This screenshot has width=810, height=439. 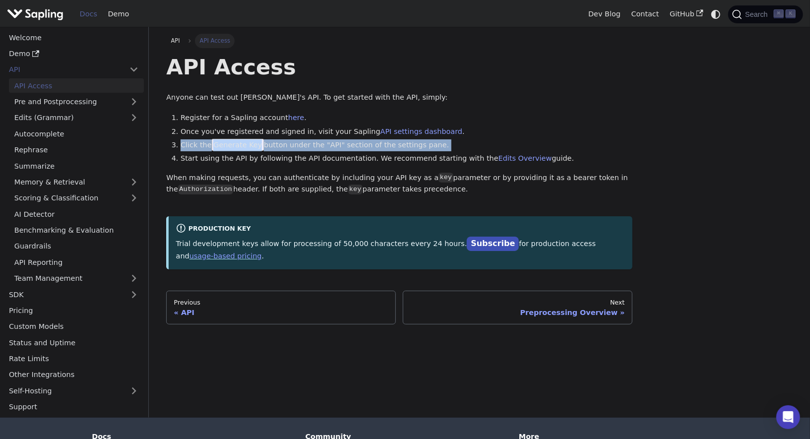 I want to click on a: SDK, so click(x=63, y=294).